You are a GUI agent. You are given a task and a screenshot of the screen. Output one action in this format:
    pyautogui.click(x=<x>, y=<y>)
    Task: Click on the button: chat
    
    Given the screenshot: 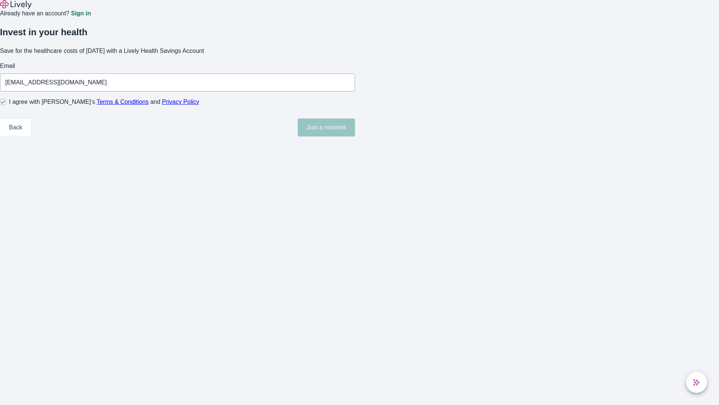 What is the action you would take?
    pyautogui.click(x=697, y=382)
    